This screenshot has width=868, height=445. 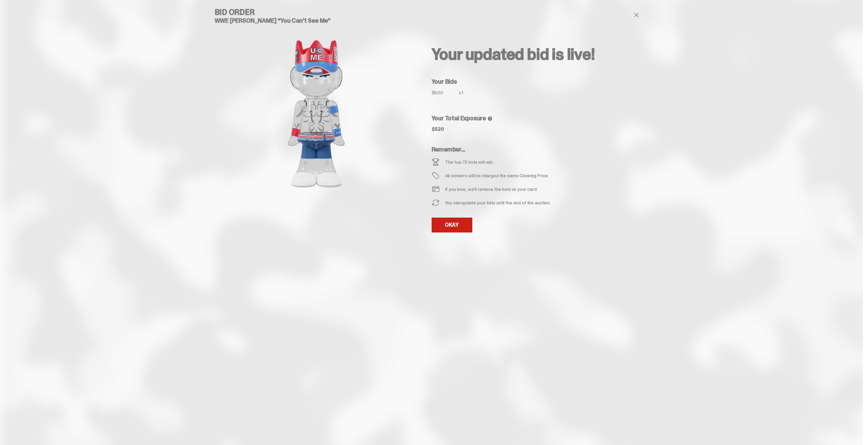 I want to click on h5: Remember..., so click(x=518, y=149).